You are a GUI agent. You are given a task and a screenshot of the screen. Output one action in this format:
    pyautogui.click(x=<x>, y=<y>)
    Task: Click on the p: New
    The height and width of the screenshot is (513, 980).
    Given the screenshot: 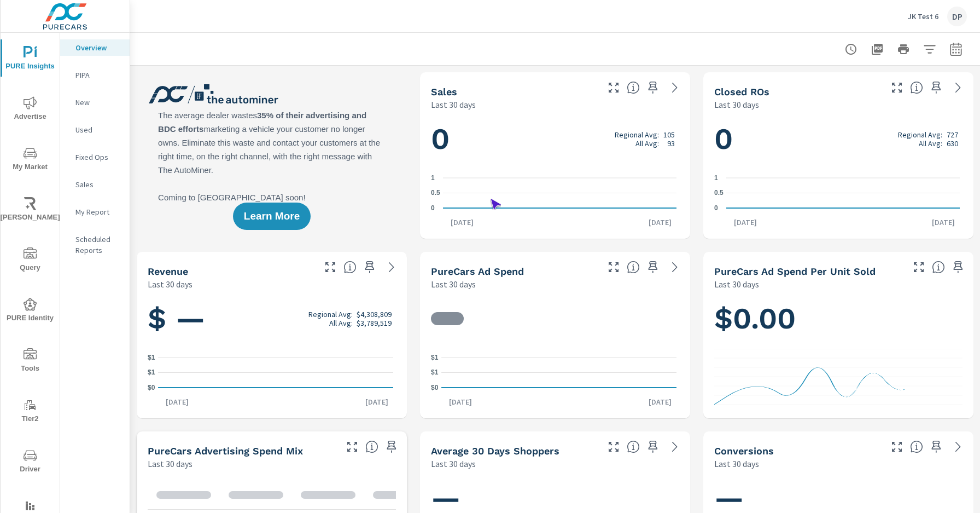 What is the action you would take?
    pyautogui.click(x=98, y=102)
    